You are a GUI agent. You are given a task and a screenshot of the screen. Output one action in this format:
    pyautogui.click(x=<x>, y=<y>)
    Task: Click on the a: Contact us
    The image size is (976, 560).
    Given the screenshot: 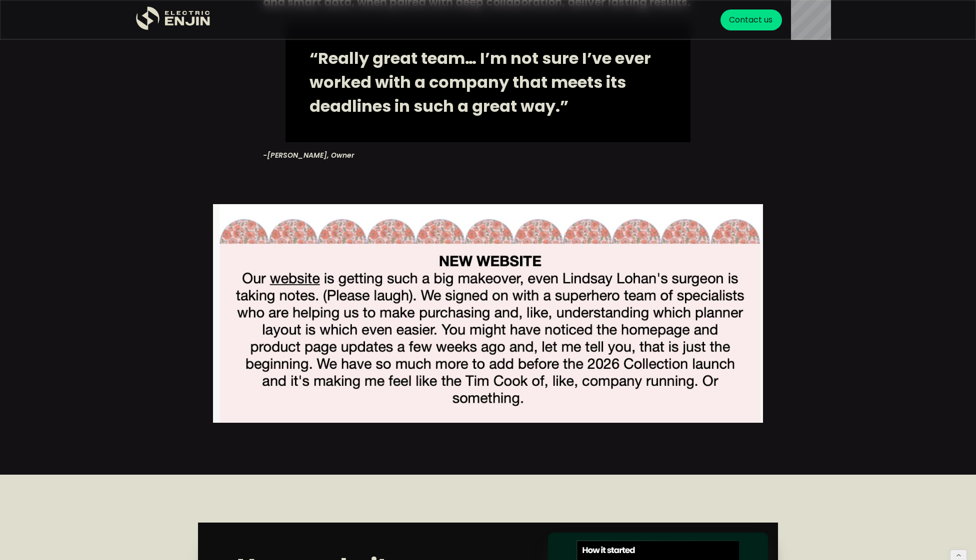 What is the action you would take?
    pyautogui.click(x=751, y=19)
    